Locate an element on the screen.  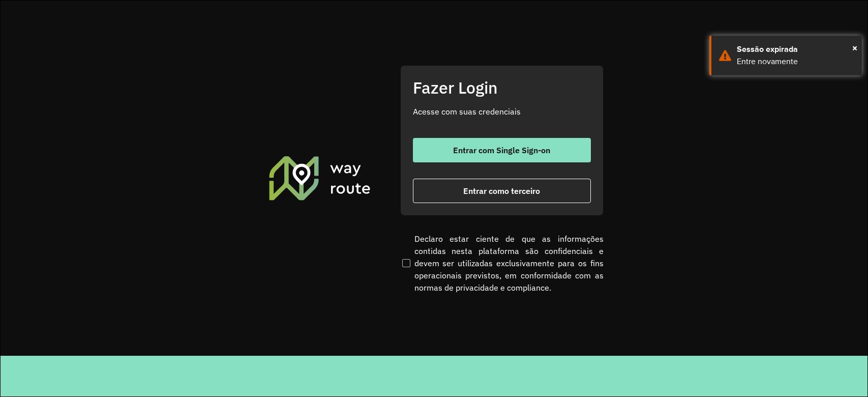
h2: Fazer Login is located at coordinates (502, 87).